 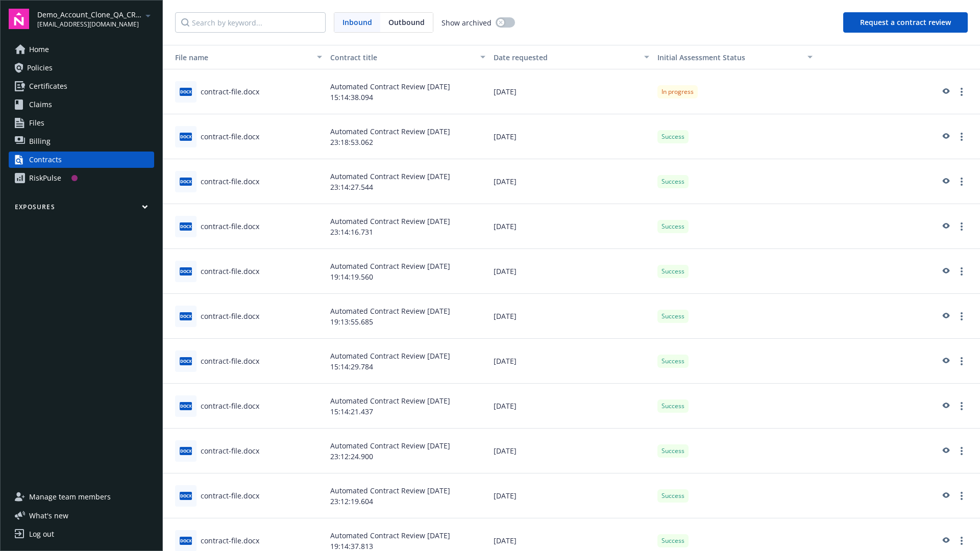 I want to click on span: Demo_Account_Clone_QA_CR_Tests_Prospect, so click(x=90, y=14).